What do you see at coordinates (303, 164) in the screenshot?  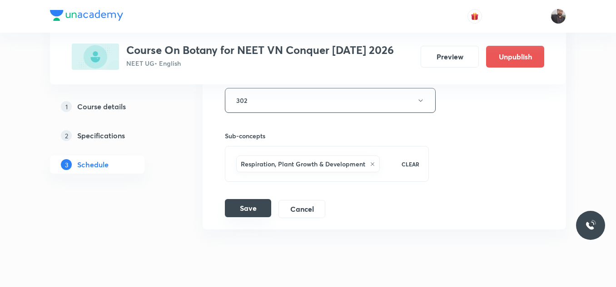 I see `h6: Respiration, Plant Growth & Development` at bounding box center [303, 164].